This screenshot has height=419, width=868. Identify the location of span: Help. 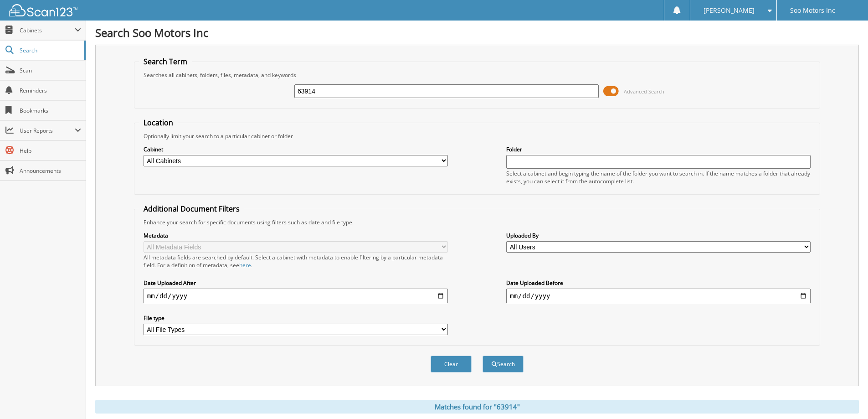
(50, 151).